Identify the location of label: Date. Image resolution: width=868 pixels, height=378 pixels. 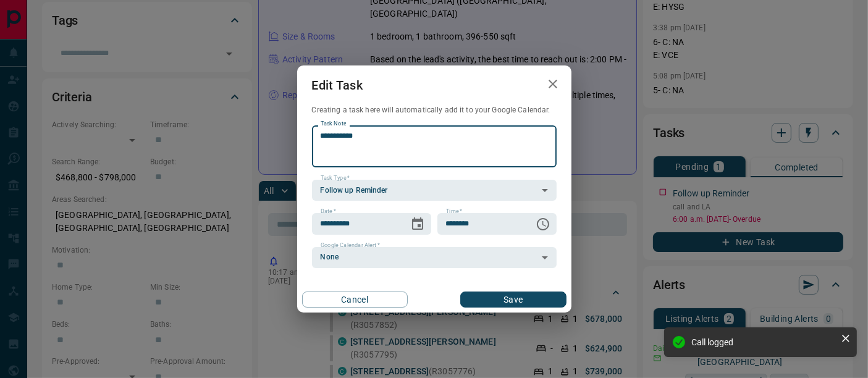
(328, 211).